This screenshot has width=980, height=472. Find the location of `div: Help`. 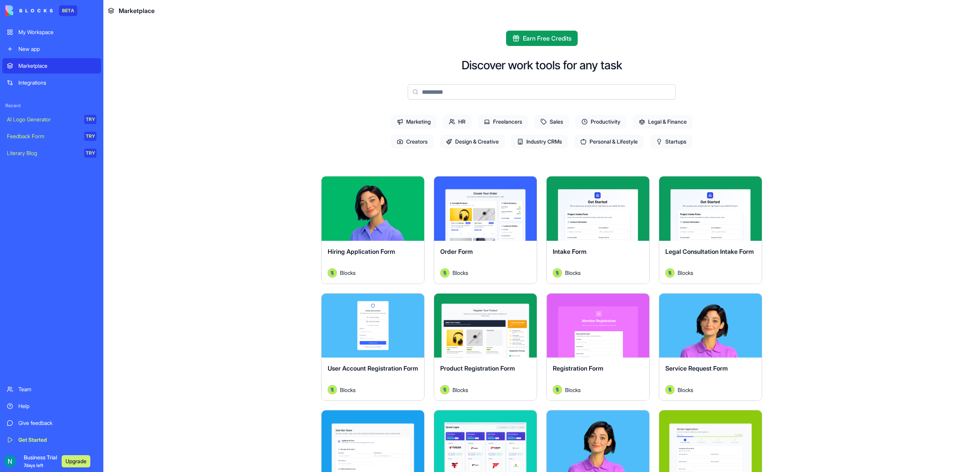

div: Help is located at coordinates (58, 406).